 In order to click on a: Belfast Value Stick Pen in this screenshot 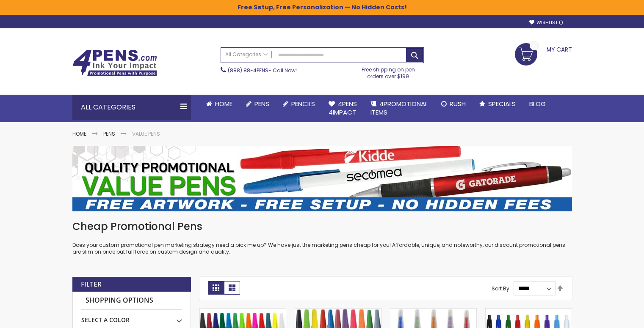, I will do `click(338, 312)`.